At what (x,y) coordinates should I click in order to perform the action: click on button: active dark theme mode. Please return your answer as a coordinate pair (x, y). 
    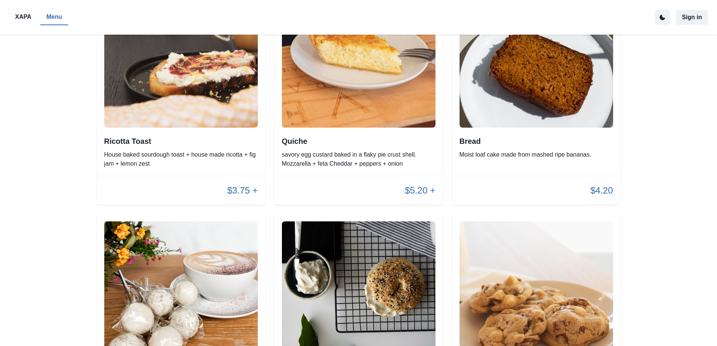
    Looking at the image, I should click on (662, 17).